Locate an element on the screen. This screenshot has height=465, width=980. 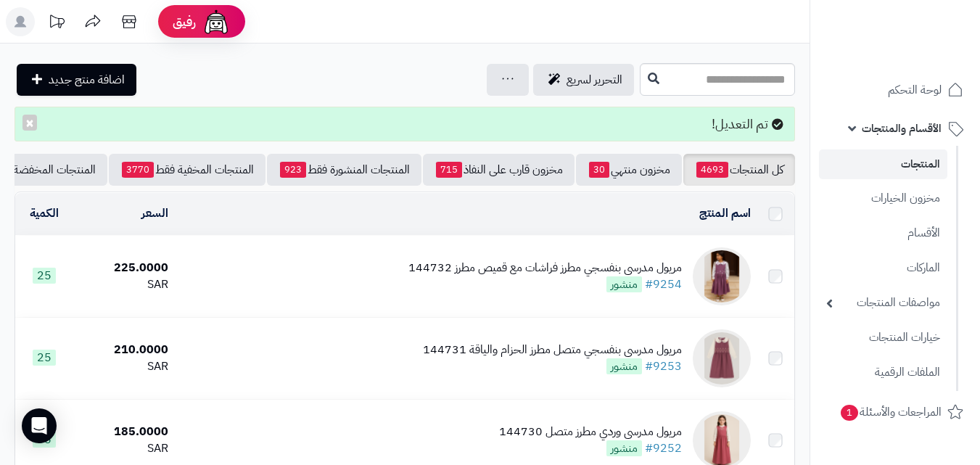
a: السعر is located at coordinates (155, 213).